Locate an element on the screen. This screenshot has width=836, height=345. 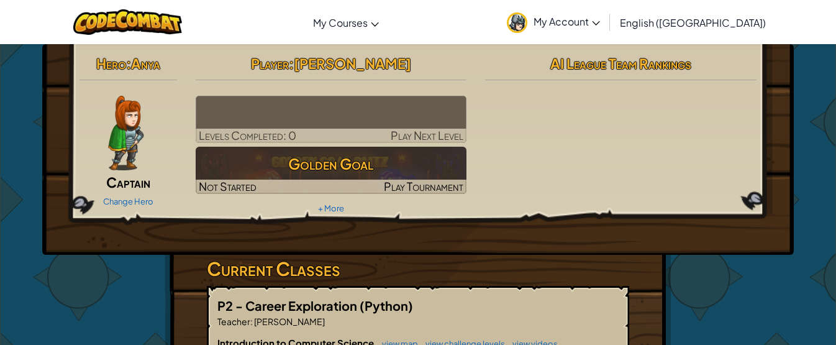
a: + More is located at coordinates (331, 208).